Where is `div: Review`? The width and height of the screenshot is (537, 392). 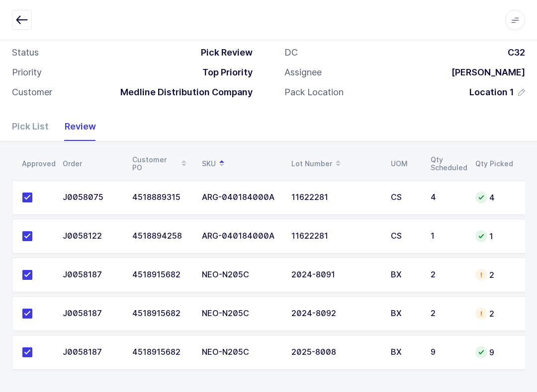
div: Review is located at coordinates (76, 126).